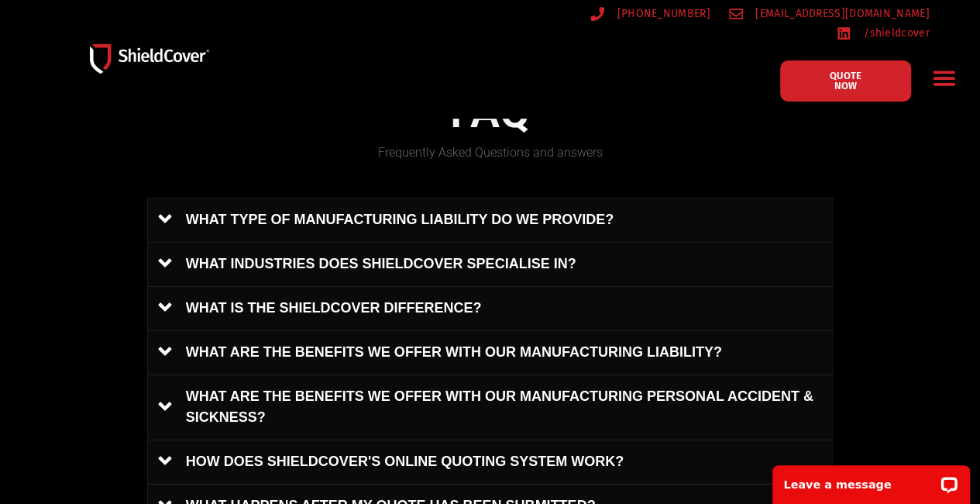 This screenshot has width=980, height=504. I want to click on button: Open LiveChat chat widget, so click(187, 30).